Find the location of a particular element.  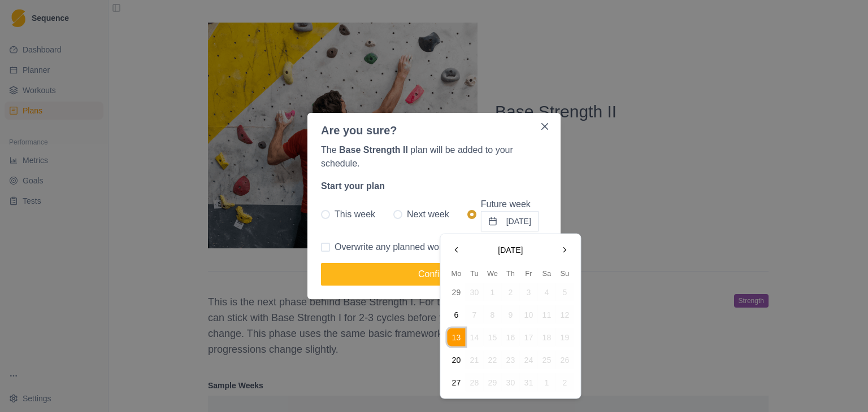

button: Future week is located at coordinates (510, 221).